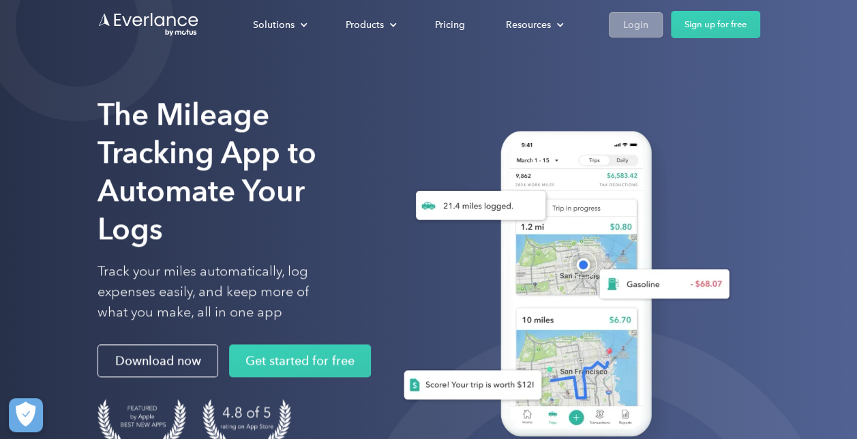  Describe the element at coordinates (635, 25) in the screenshot. I see `a: Login` at that location.